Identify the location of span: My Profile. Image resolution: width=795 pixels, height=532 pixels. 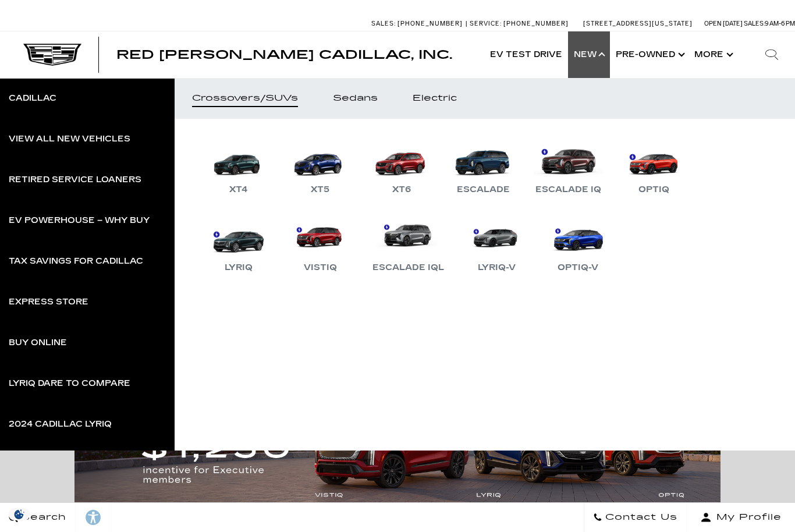
(747, 517).